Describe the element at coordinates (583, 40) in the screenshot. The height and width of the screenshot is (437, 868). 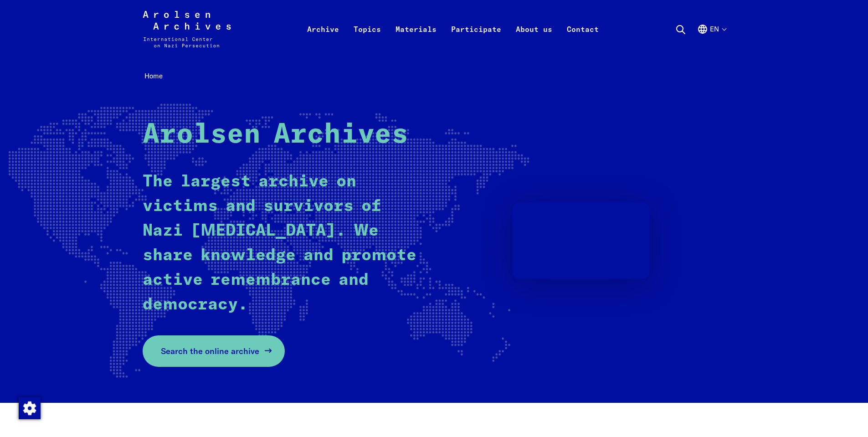
I see `a: Contact` at that location.